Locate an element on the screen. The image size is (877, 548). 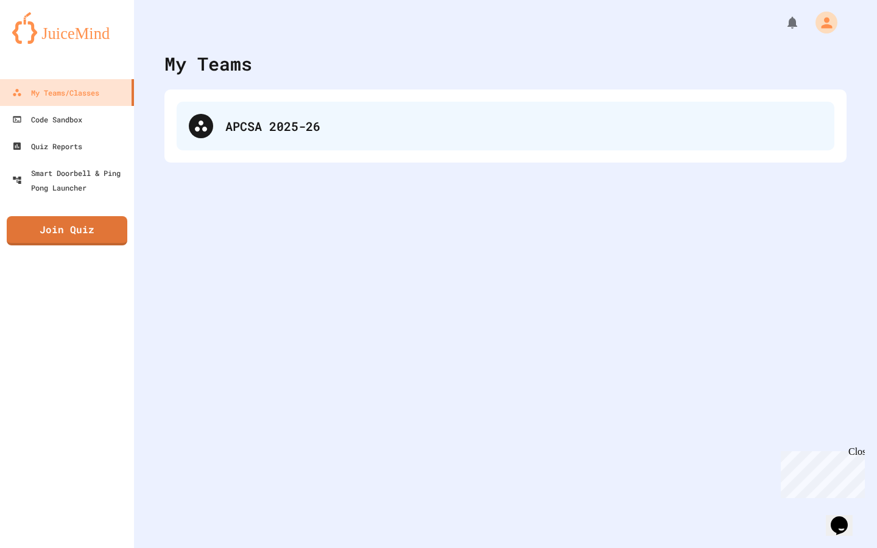
div: My Teams is located at coordinates (208, 63).